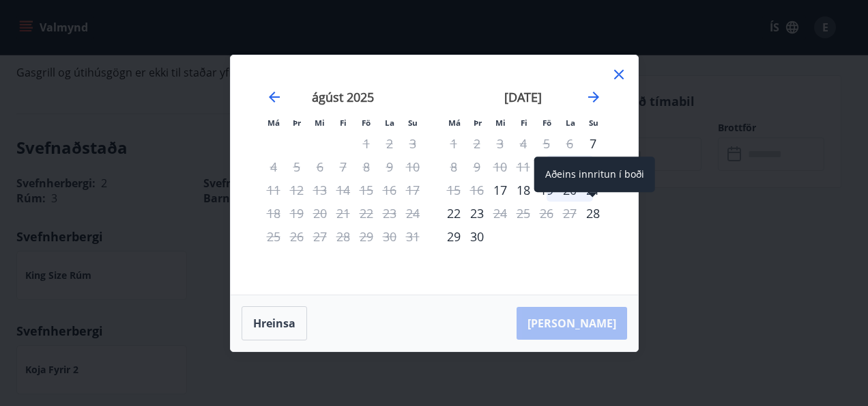 The image size is (868, 406). I want to click on td: Choose mánudagur, 22. september 2025 as your check-in date. It’s available., so click(454, 213).